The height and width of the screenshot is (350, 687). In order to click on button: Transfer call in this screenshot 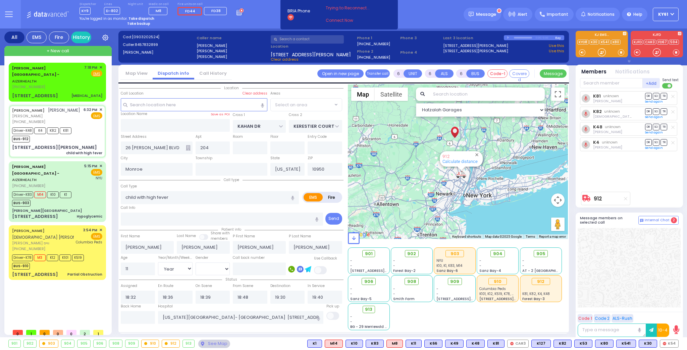, I will do `click(377, 73)`.